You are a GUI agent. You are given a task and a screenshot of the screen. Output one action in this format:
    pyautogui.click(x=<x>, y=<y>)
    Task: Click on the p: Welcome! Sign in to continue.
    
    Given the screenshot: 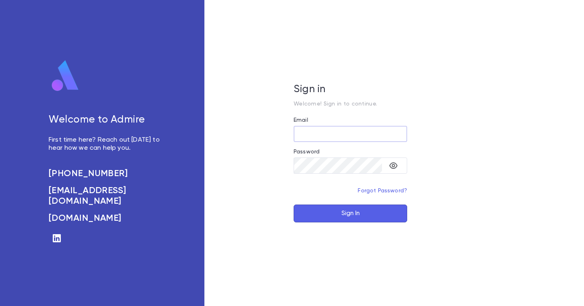 What is the action you would take?
    pyautogui.click(x=351, y=104)
    